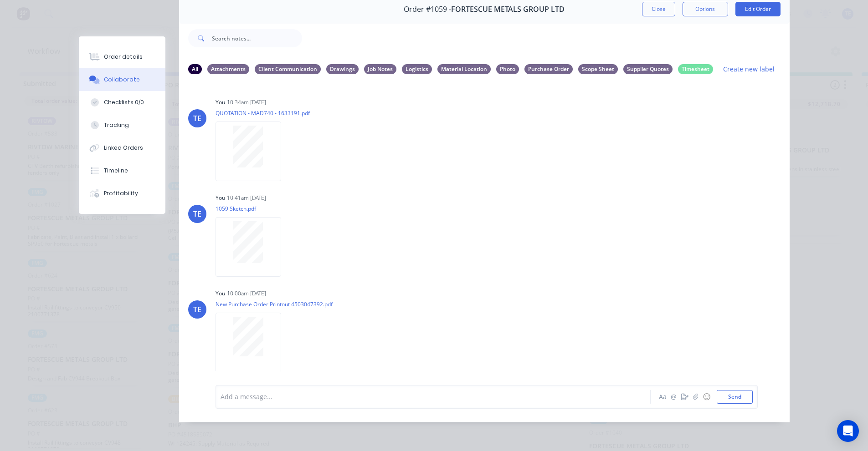 This screenshot has width=868, height=451. Describe the element at coordinates (122, 57) in the screenshot. I see `button: Order details` at that location.